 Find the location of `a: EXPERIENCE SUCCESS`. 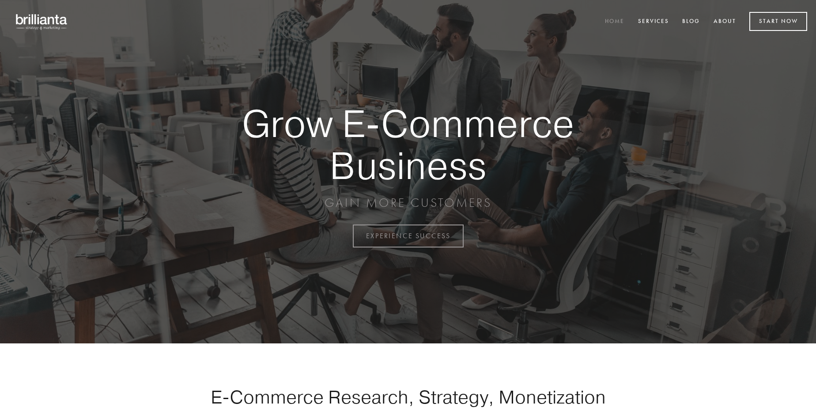

a: EXPERIENCE SUCCESS is located at coordinates (408, 236).